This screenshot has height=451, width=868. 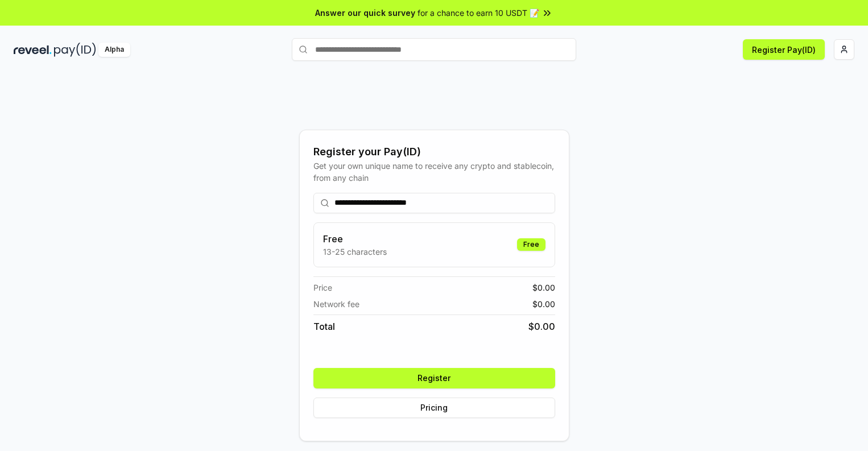 I want to click on h3: Free, so click(x=355, y=239).